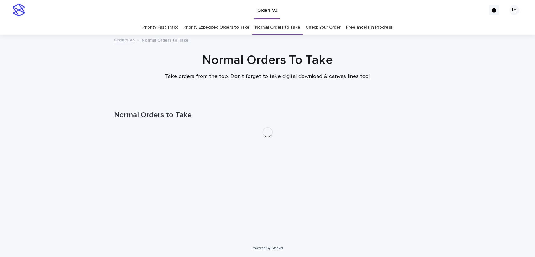  What do you see at coordinates (278, 27) in the screenshot?
I see `a: Normal Orders to Take` at bounding box center [278, 27].